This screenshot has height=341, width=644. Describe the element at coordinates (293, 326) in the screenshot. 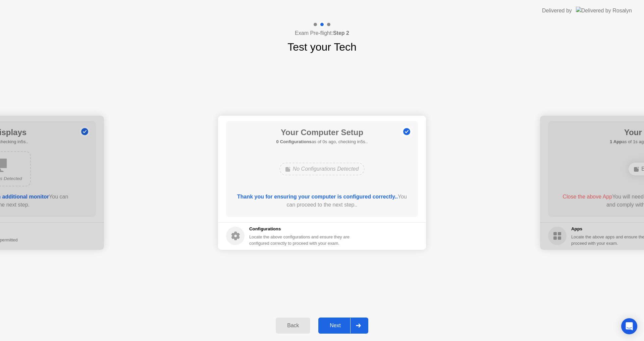

I see `div: Back` at that location.